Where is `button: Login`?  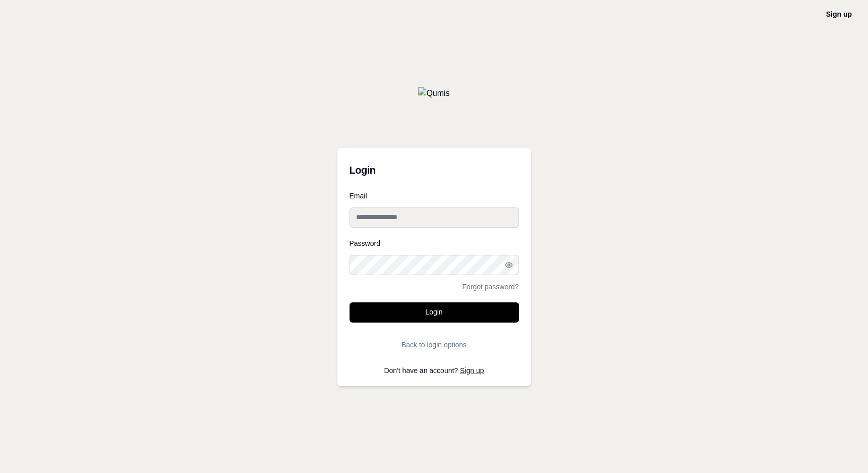
button: Login is located at coordinates (434, 313).